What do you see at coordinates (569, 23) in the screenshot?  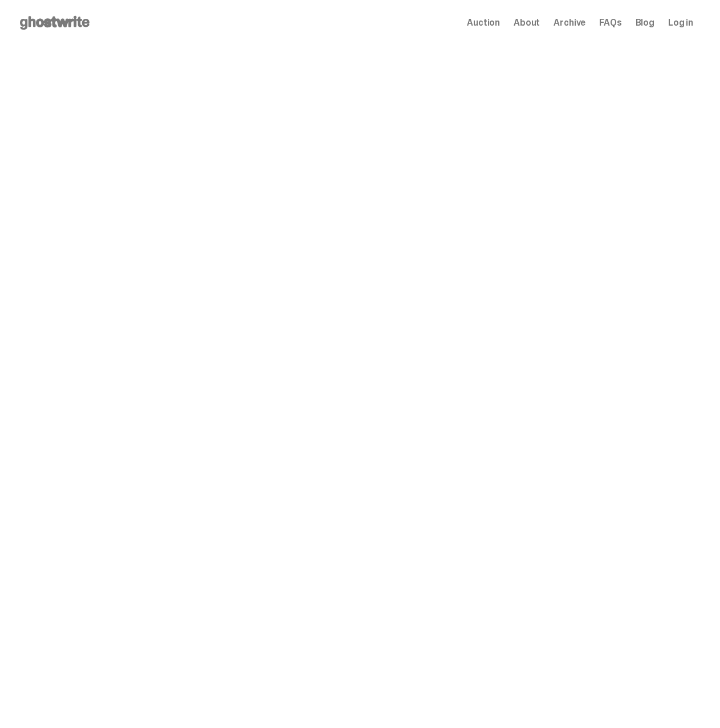 I see `a: Archive` at bounding box center [569, 23].